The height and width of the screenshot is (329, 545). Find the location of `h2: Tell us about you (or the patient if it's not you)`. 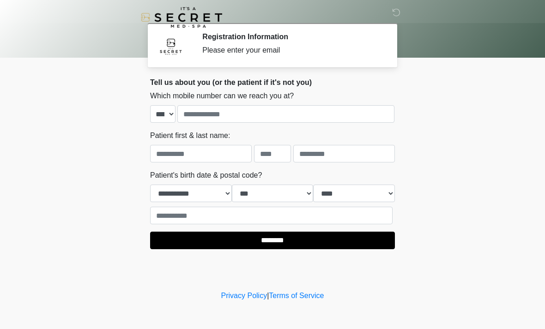

h2: Tell us about you (or the patient if it's not you) is located at coordinates (272, 82).